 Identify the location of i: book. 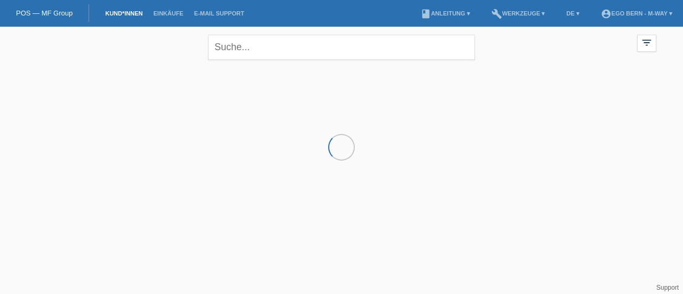
(426, 14).